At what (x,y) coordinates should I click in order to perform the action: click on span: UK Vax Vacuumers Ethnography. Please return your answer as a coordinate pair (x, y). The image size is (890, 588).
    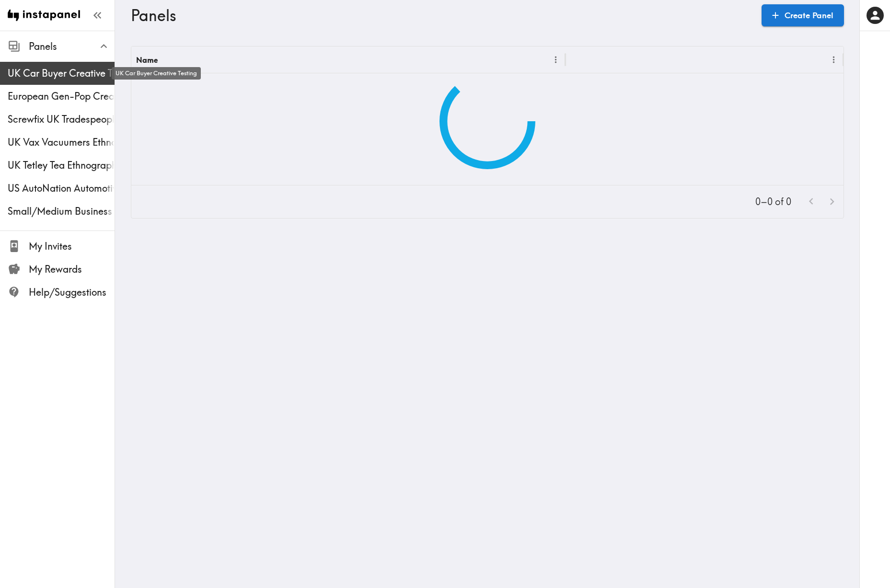
    Looking at the image, I should click on (61, 142).